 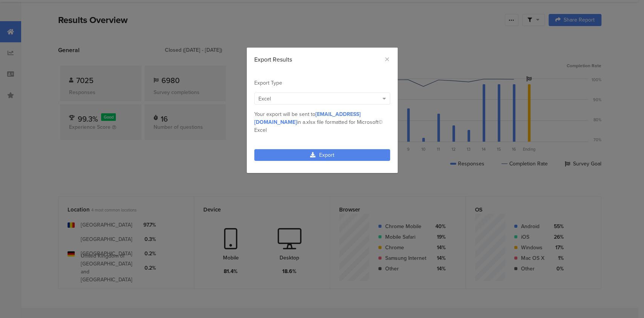 What do you see at coordinates (322, 83) in the screenshot?
I see `div: Export Type` at bounding box center [322, 83].